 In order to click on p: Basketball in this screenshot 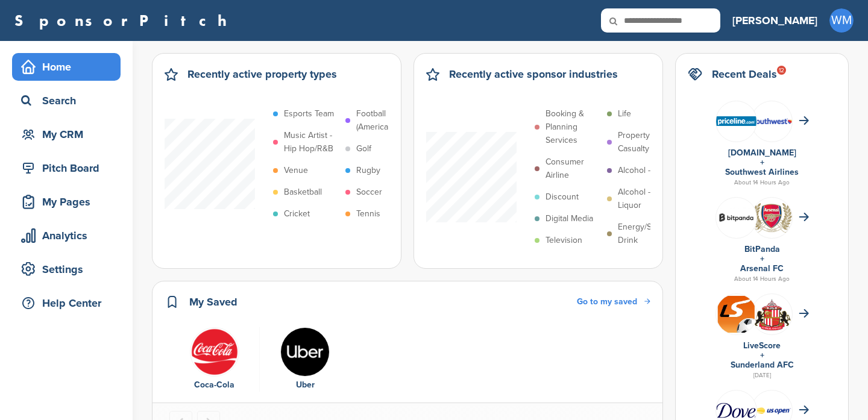, I will do `click(303, 193)`.